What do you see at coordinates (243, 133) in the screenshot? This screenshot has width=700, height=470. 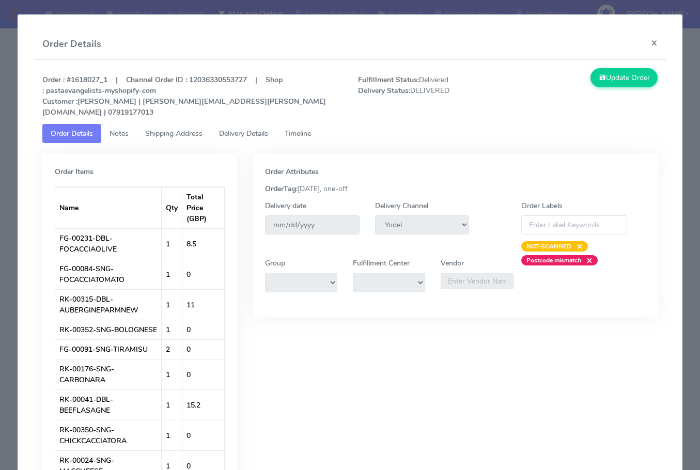 I see `span: Delivery Details` at bounding box center [243, 133].